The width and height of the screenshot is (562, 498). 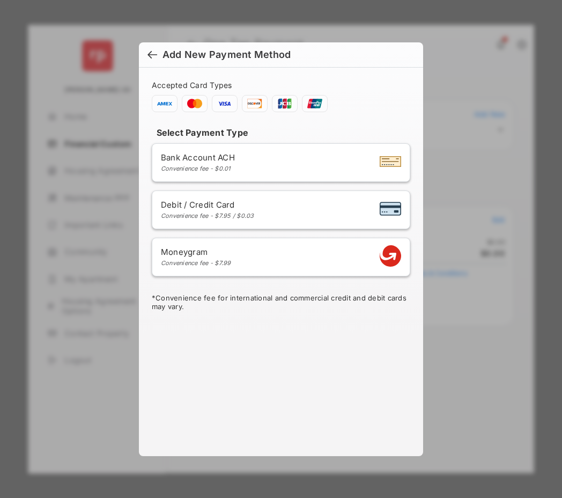 I want to click on div: Convenience fee - $0.01, so click(x=198, y=168).